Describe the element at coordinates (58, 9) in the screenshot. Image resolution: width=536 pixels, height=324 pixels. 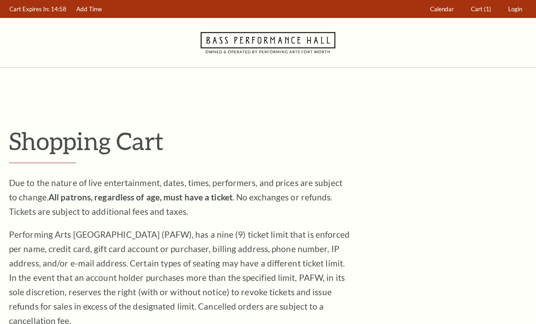
I see `span: 14:58` at that location.